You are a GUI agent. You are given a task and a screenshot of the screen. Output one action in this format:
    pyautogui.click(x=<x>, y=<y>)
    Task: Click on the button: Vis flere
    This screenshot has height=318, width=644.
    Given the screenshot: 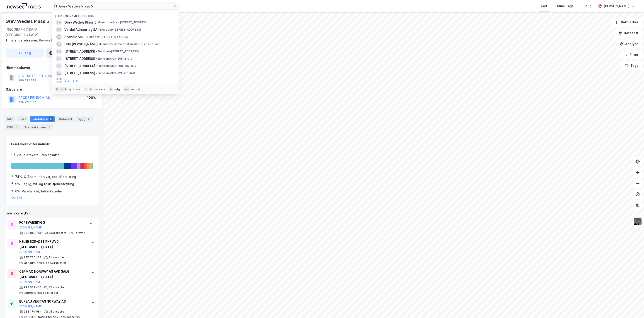 What is the action you would take?
    pyautogui.click(x=71, y=80)
    